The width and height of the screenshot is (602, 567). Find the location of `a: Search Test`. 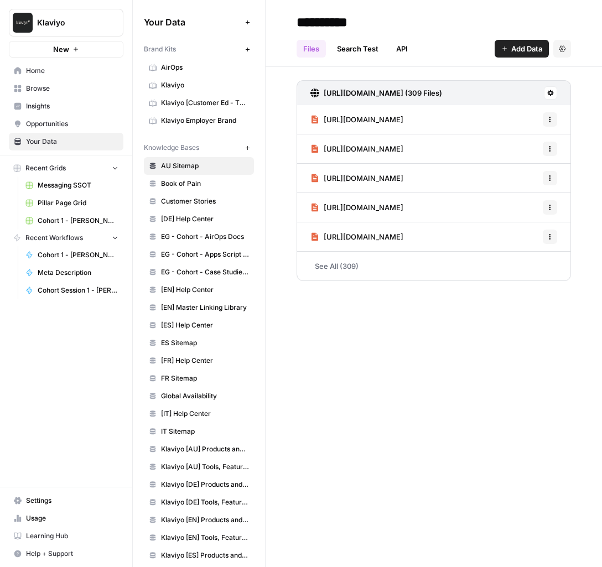

a: Search Test is located at coordinates (357, 49).